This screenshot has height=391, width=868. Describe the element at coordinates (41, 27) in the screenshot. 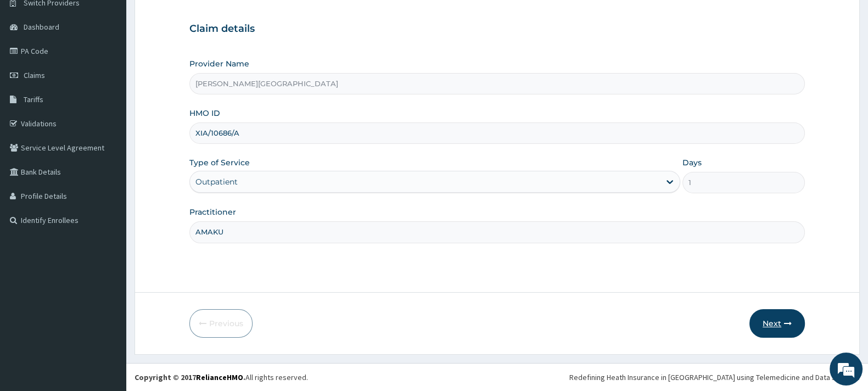

I see `span: Dashboard` at that location.